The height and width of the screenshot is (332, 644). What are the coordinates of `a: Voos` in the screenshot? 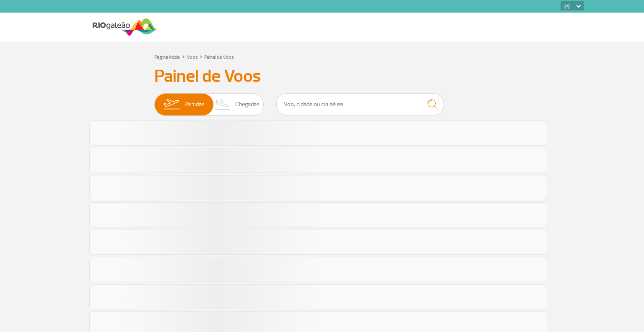 It's located at (192, 57).